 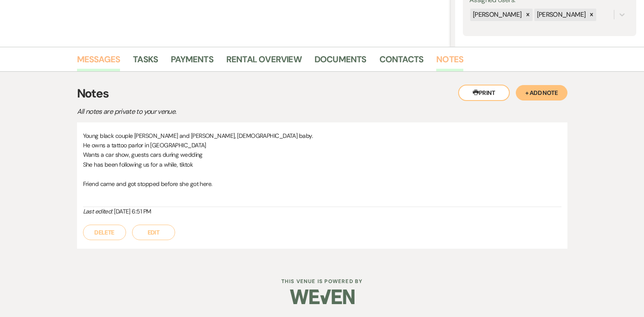 What do you see at coordinates (264, 62) in the screenshot?
I see `a: Rental Overview` at bounding box center [264, 62].